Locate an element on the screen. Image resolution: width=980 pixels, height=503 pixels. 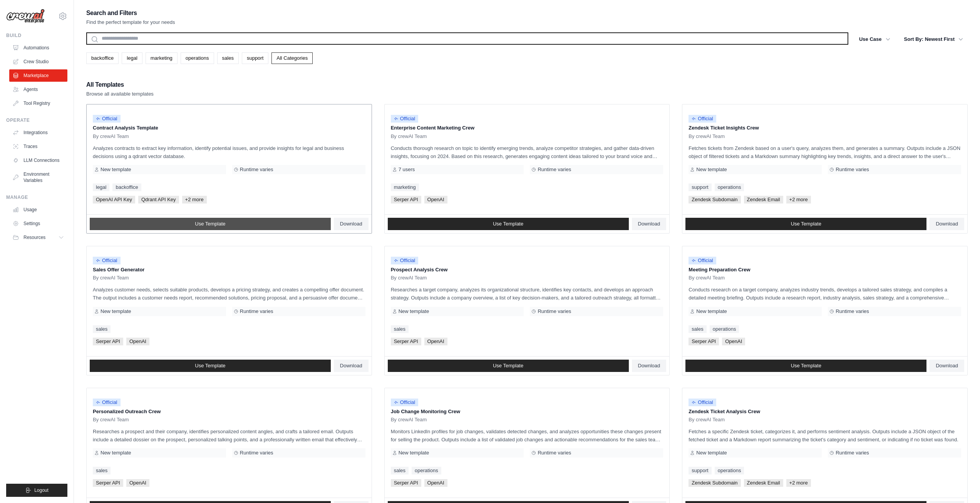
button: Use Case is located at coordinates (875, 40).